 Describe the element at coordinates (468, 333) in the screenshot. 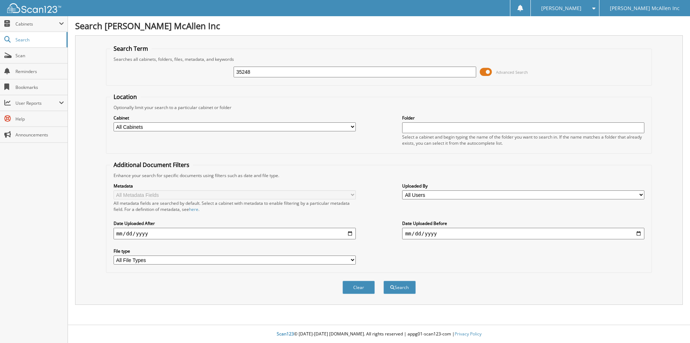

I see `a: Privacy Policy` at that location.